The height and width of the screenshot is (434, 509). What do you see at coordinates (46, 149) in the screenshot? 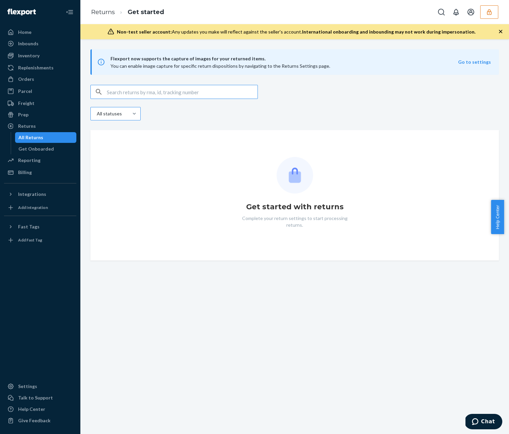
I see `a: Get Onboarded` at bounding box center [46, 149].